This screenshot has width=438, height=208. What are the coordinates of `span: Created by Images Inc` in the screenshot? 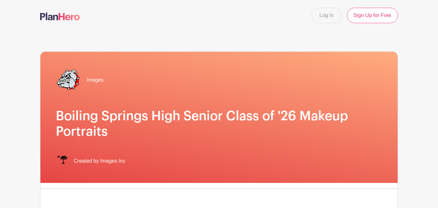 It's located at (99, 161).